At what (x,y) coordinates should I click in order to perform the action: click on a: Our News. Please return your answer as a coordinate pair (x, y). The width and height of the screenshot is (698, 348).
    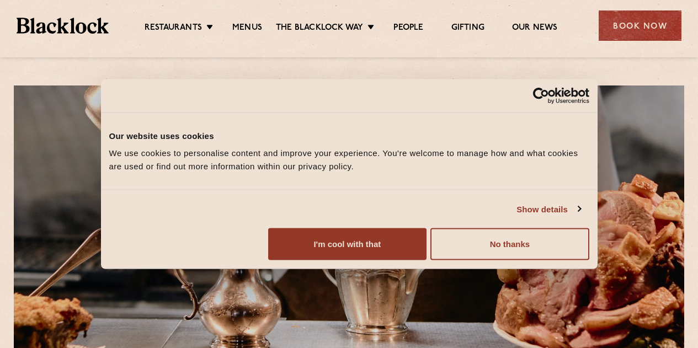
    Looking at the image, I should click on (534, 29).